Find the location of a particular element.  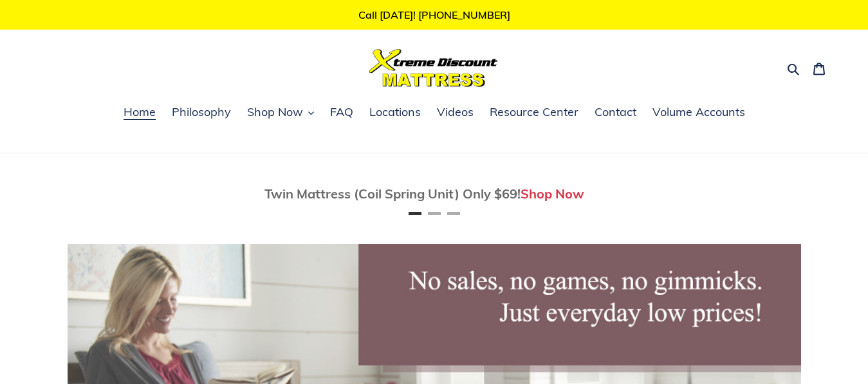

img: Xtreme Discount Mattress is located at coordinates (434, 68).